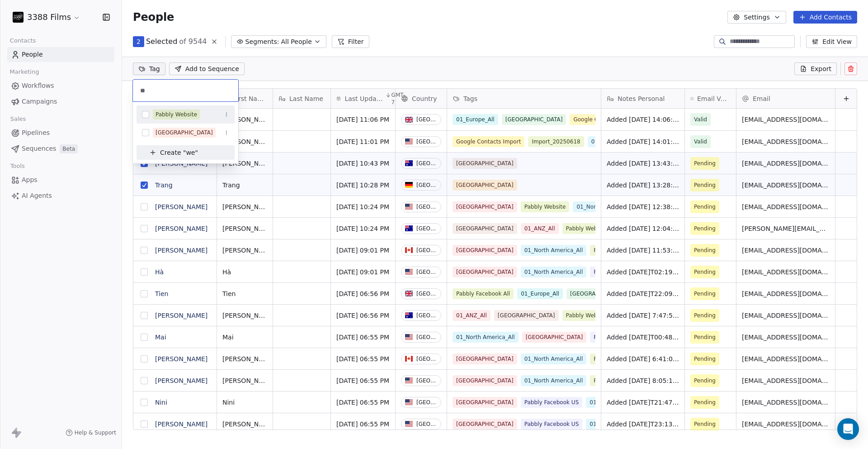 This screenshot has width=868, height=449. Describe the element at coordinates (190, 153) in the screenshot. I see `span: we` at that location.